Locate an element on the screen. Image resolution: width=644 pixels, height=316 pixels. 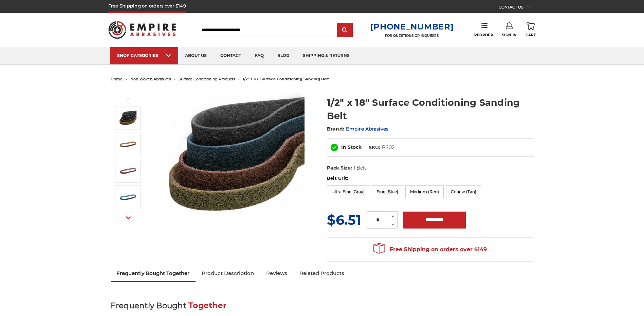
a: Related Products is located at coordinates (322, 273).